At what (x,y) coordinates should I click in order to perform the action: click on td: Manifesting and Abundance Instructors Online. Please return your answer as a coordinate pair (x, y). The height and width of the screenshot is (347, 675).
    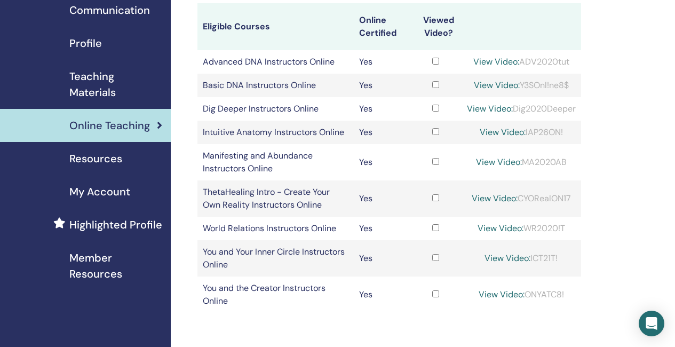
    Looking at the image, I should click on (275, 162).